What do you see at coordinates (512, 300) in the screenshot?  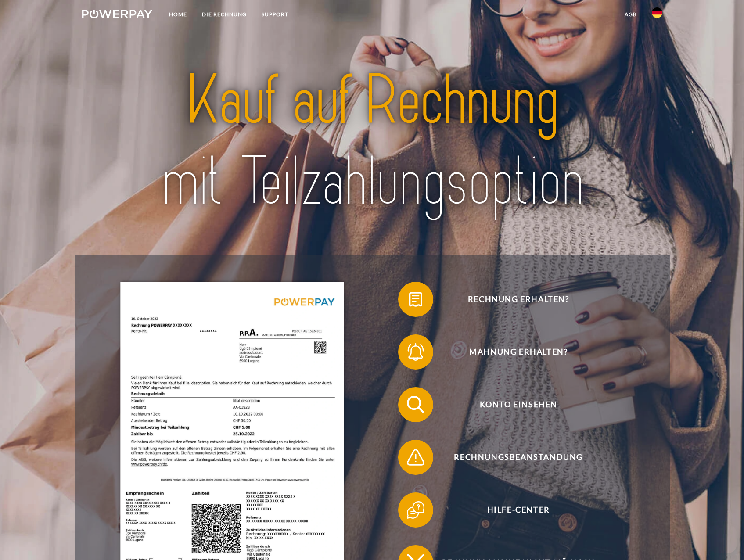 I see `a: Rechnung erhalten?` at bounding box center [512, 300].